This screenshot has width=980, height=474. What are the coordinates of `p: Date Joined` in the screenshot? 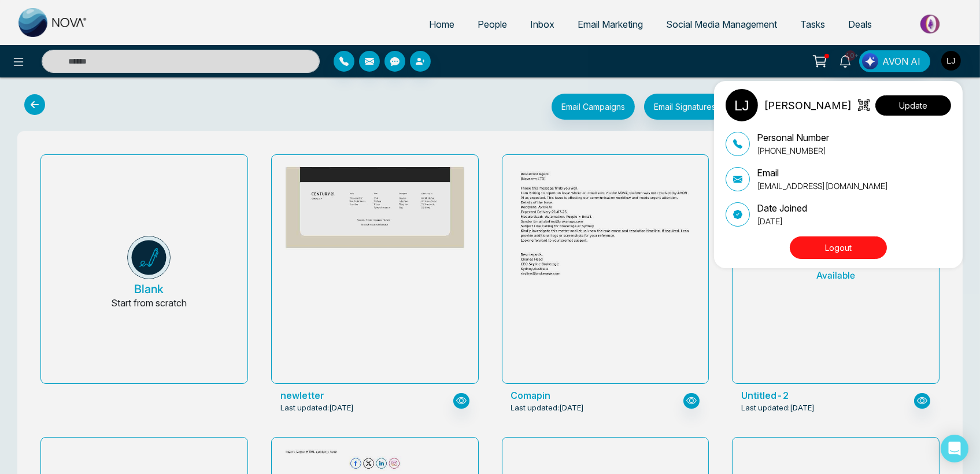 It's located at (782, 208).